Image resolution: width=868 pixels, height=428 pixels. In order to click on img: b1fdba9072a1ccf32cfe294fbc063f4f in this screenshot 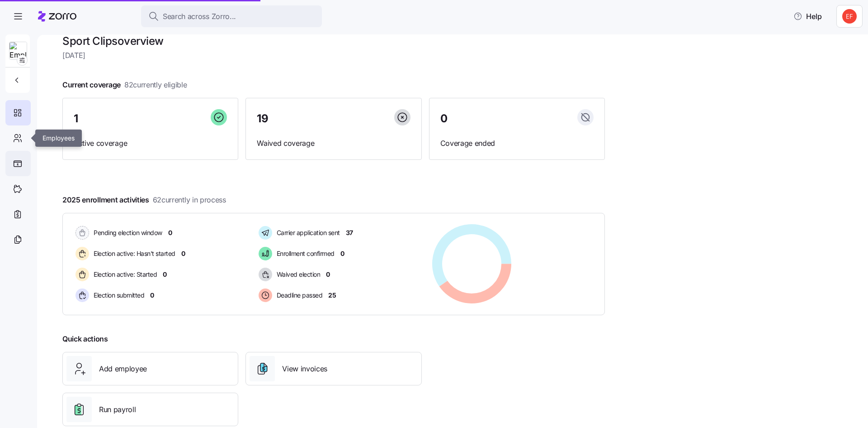, I will do `click(849, 17)`.